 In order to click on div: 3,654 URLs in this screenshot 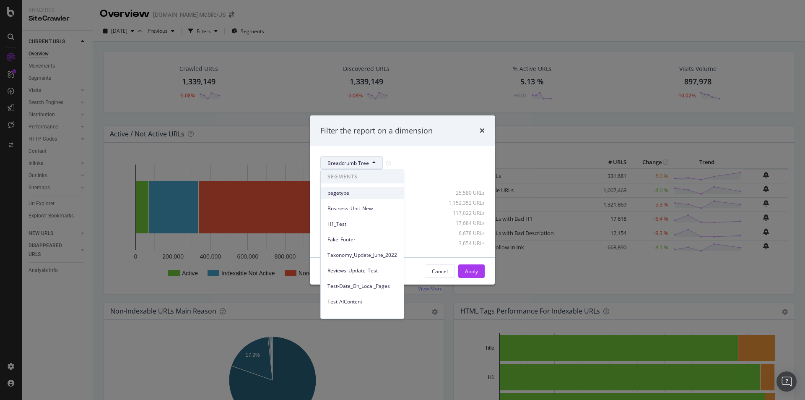, I will do `click(464, 243)`.